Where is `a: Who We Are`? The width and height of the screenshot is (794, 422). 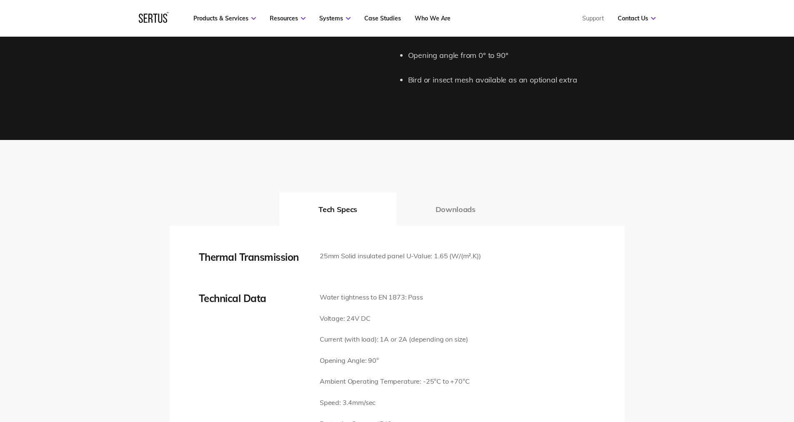
a: Who We Are is located at coordinates (433, 18).